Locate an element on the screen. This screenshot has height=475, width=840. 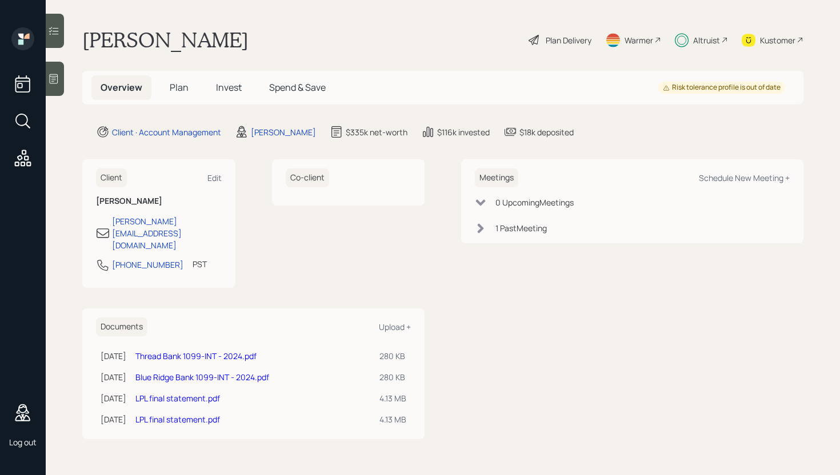
div: Upload + is located at coordinates (395, 327).